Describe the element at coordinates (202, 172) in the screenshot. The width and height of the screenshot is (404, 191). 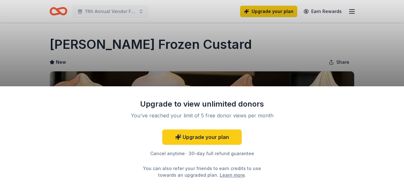
I see `div: You can also refer your friends to earn credits to use towards an upgraded plan. .` at that location.